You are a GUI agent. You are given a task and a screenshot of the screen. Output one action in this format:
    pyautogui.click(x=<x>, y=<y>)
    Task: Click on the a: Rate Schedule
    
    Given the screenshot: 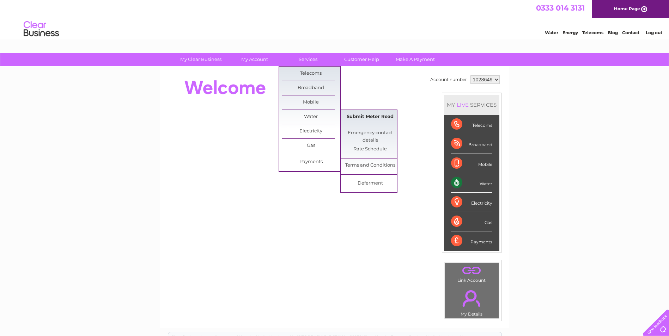 What is the action you would take?
    pyautogui.click(x=370, y=150)
    